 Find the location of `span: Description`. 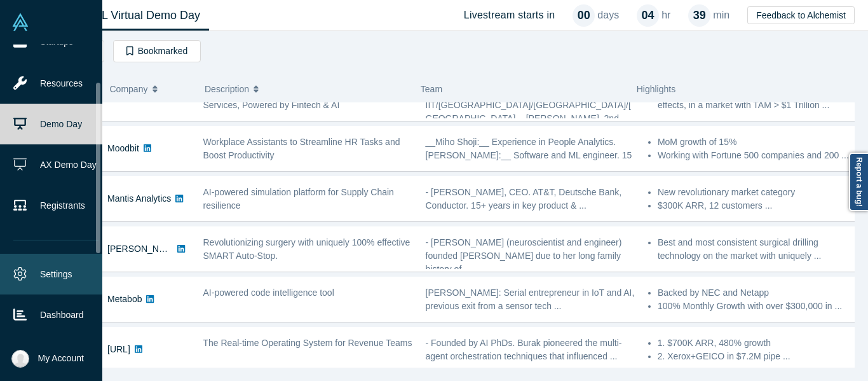

span: Description is located at coordinates (227, 89).